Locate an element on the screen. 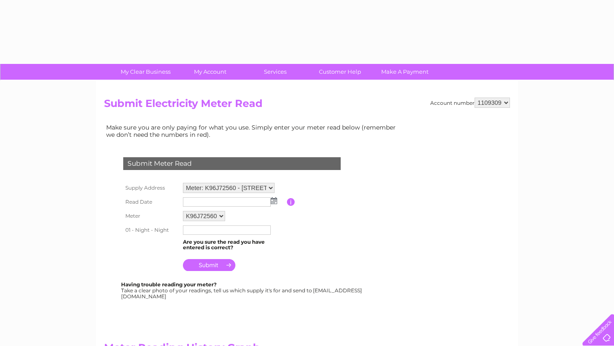 This screenshot has width=614, height=346. a: Make A Payment is located at coordinates (404, 72).